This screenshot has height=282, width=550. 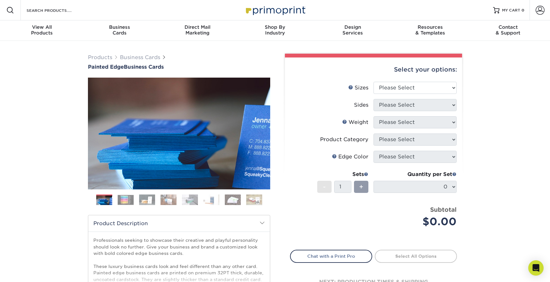 What do you see at coordinates (169, 200) in the screenshot?
I see `img: Business Cards 04` at bounding box center [169, 200].